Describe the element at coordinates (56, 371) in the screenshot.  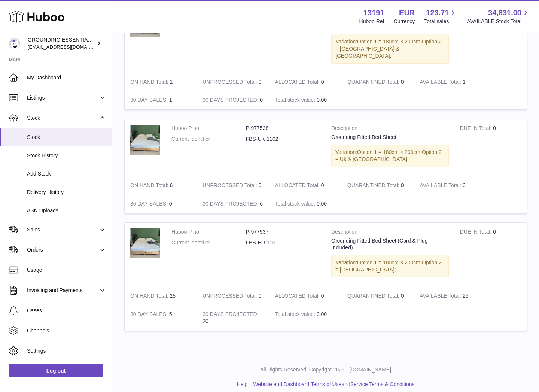
I see `a: Log out` at that location.